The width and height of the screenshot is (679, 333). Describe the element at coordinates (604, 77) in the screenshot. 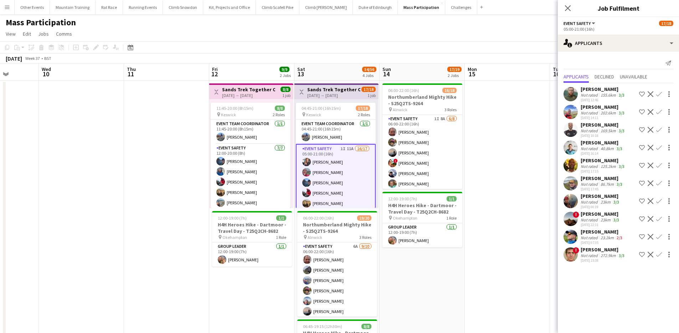

I see `span: Declined` at that location.